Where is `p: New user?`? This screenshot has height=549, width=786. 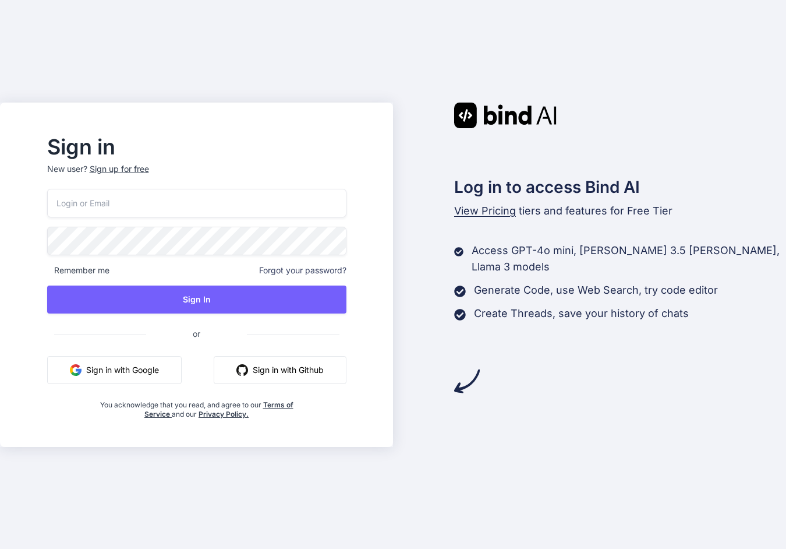
p: New user? is located at coordinates (197, 176).